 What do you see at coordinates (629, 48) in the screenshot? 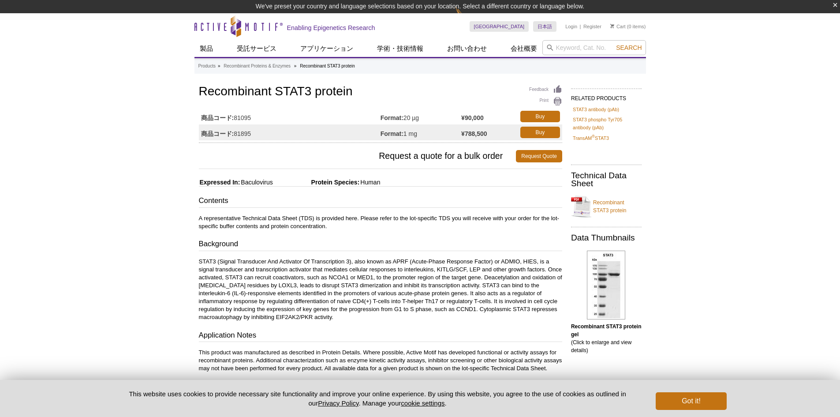
I see `span: Search` at bounding box center [629, 48].